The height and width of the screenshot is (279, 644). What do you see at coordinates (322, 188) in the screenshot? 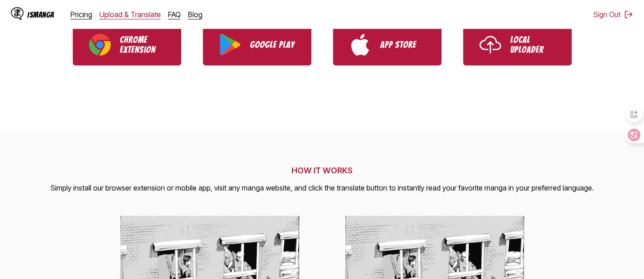
I see `p: Simply install our browser extension or mobile app, visit any manga website, and click the transl...` at bounding box center [322, 188].